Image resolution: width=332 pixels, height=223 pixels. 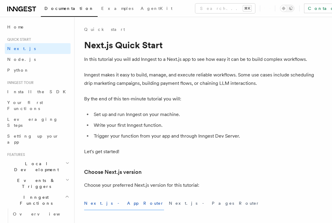 What do you see at coordinates (287, 8) in the screenshot?
I see `button: Toggle dark mode` at bounding box center [287, 8].